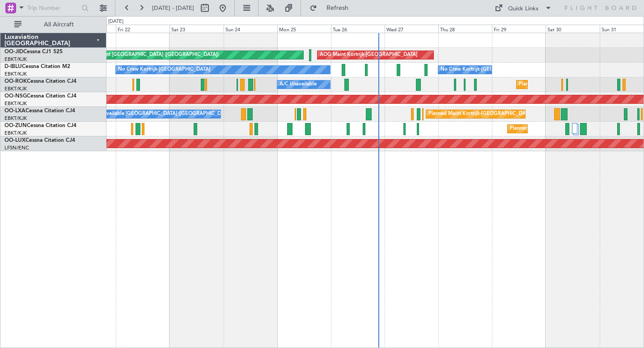 The height and width of the screenshot is (348, 644). What do you see at coordinates (572, 29) in the screenshot?
I see `div: Sat 30` at bounding box center [572, 29].